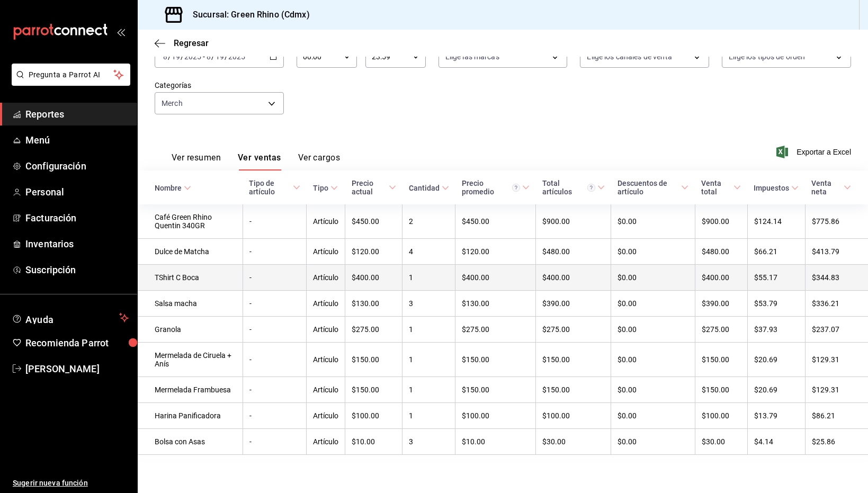 Image resolution: width=868 pixels, height=493 pixels. Describe the element at coordinates (190, 252) in the screenshot. I see `td: Dulce de Matcha` at that location.